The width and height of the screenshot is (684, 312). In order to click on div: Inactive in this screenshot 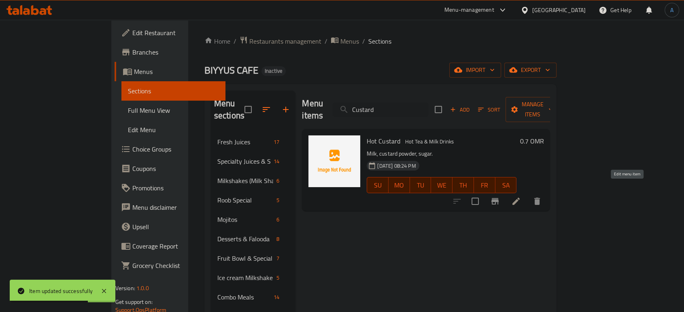, I will do `click(273, 71)`.